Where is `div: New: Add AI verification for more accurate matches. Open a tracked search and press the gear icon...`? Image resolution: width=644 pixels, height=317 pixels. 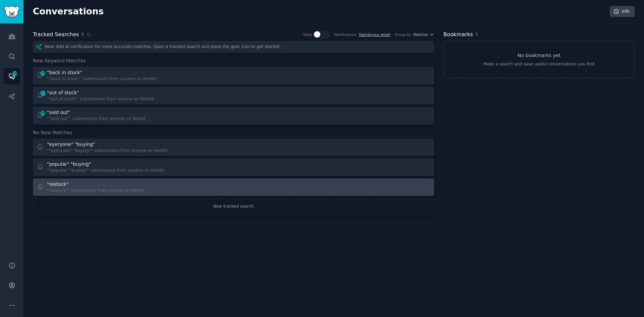
div: New: Add AI verification for more accurate matches. Open a tracked search and press the gear icon... is located at coordinates (233, 46).